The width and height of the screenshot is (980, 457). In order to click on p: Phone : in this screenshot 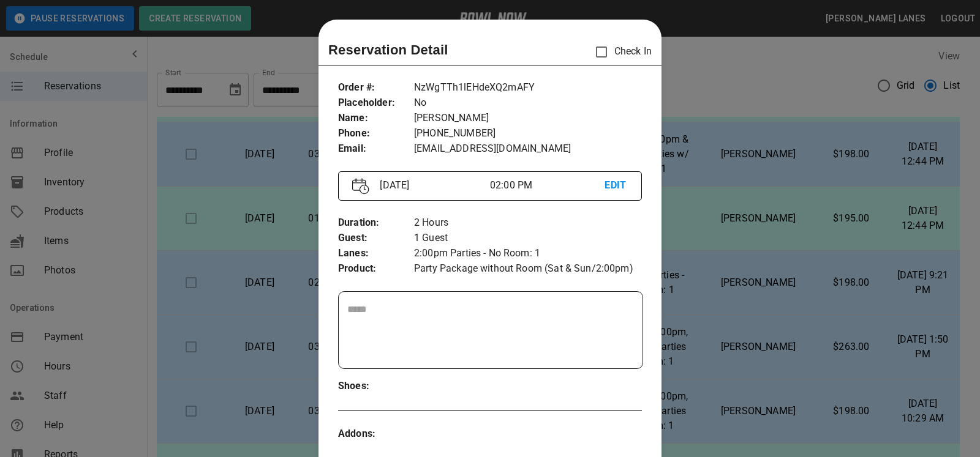, I will do `click(376, 133)`.